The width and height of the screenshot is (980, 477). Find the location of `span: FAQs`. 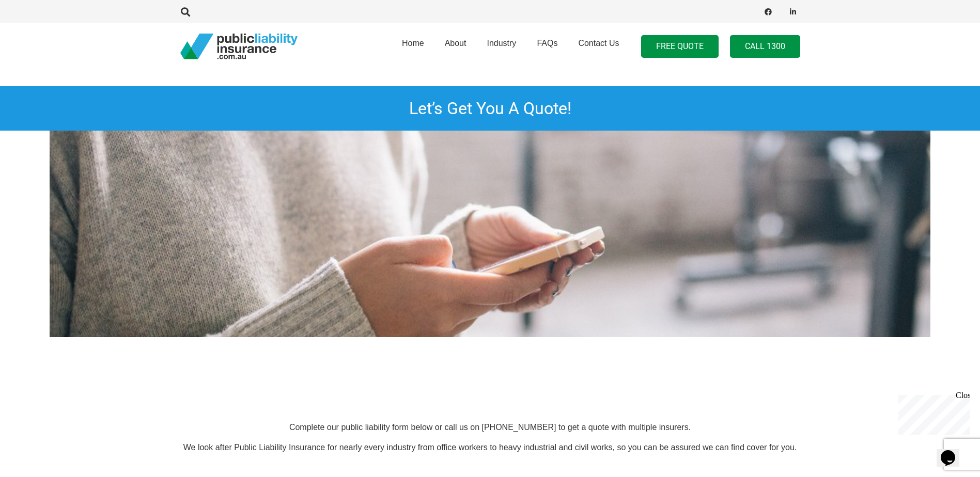

span: FAQs is located at coordinates (547, 43).